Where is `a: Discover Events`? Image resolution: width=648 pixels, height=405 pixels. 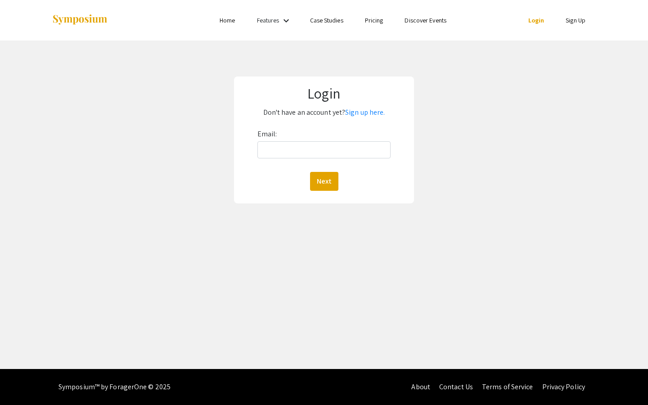
a: Discover Events is located at coordinates (426, 20).